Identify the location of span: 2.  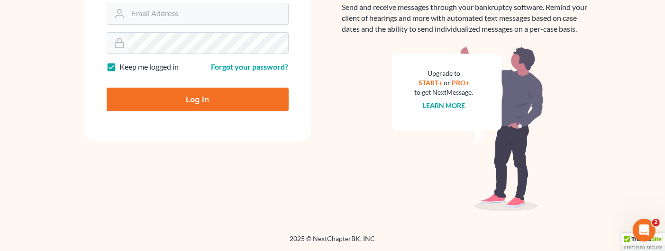
(656, 223).